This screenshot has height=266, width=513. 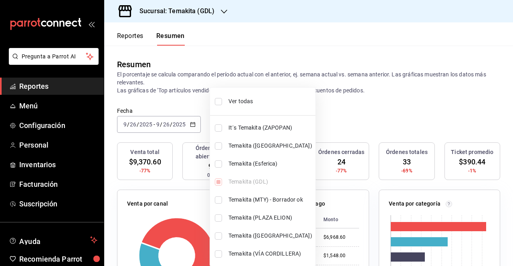 I want to click on span: Temakita (VÍA CORDILLERA), so click(x=270, y=254).